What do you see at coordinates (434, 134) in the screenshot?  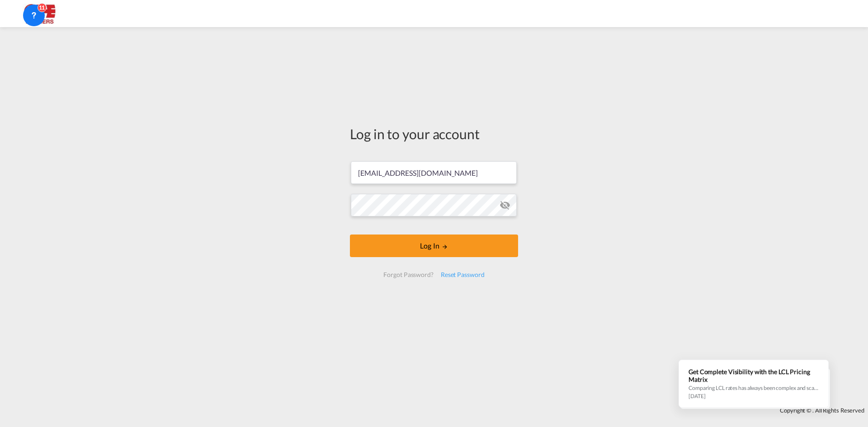 I see `div: Log in to your account` at bounding box center [434, 134].